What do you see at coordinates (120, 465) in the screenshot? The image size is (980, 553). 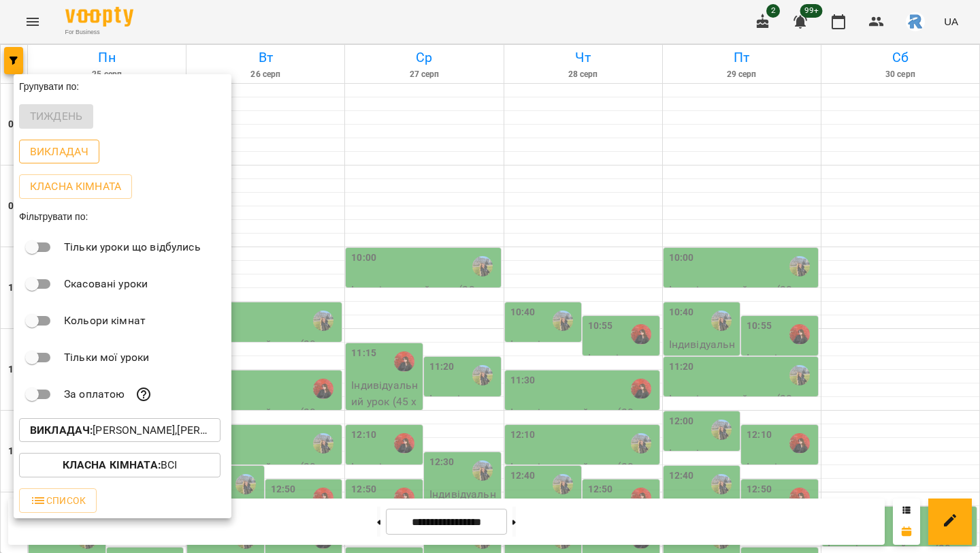 I see `button: Класна кімната:Всі` at bounding box center [120, 465].